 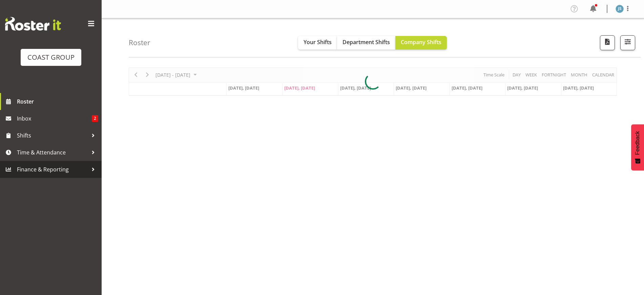 I want to click on button: Your Shifts, so click(x=317, y=43).